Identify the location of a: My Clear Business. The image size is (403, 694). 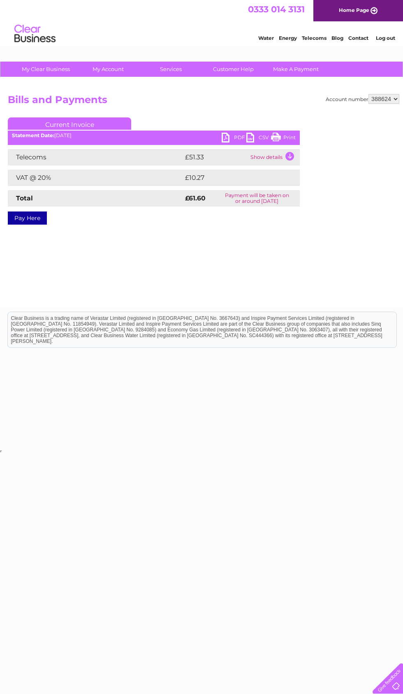
(46, 69).